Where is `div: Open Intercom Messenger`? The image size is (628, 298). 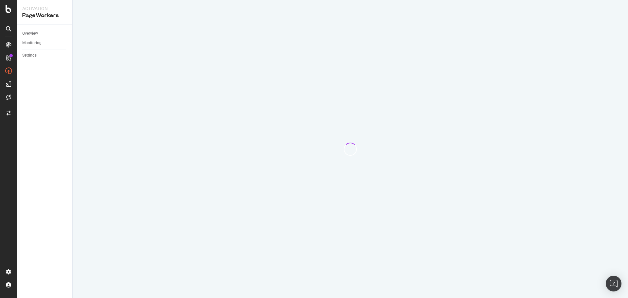
div: Open Intercom Messenger is located at coordinates (614, 284).